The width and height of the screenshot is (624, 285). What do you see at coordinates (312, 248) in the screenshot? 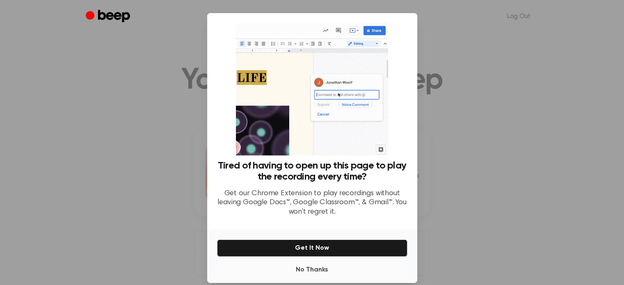
I see `button: Get It Now` at bounding box center [312, 248].